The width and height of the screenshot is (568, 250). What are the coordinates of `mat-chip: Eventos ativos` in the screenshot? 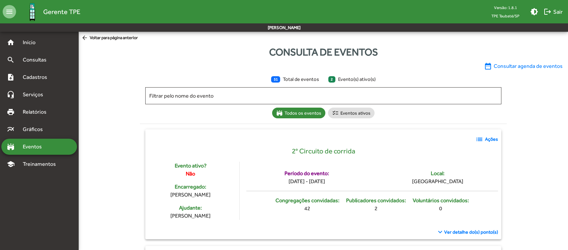 It's located at (351, 113).